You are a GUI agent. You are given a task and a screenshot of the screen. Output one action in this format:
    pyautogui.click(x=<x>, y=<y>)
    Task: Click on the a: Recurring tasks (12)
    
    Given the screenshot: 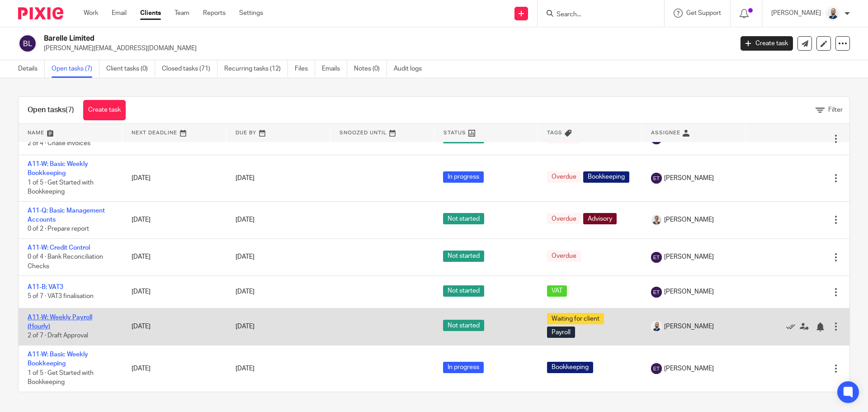 What is the action you would take?
    pyautogui.click(x=256, y=69)
    